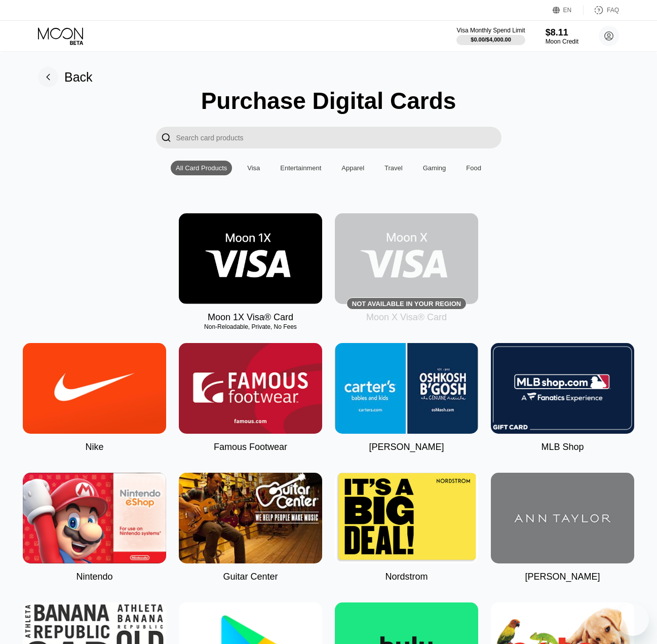 The height and width of the screenshot is (644, 657). I want to click on div: Purchase Digital Cards, so click(329, 101).